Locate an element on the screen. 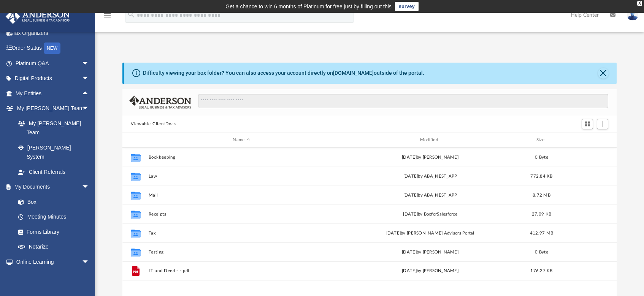 This screenshot has width=644, height=296. button: Receipts is located at coordinates (242, 214).